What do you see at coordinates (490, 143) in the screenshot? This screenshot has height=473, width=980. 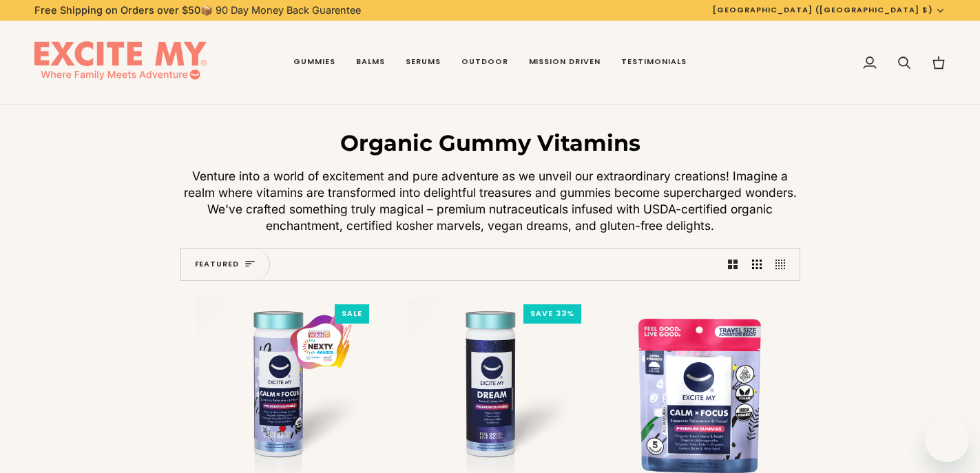 I see `h1: Organic Gummy Vitamins` at bounding box center [490, 143].